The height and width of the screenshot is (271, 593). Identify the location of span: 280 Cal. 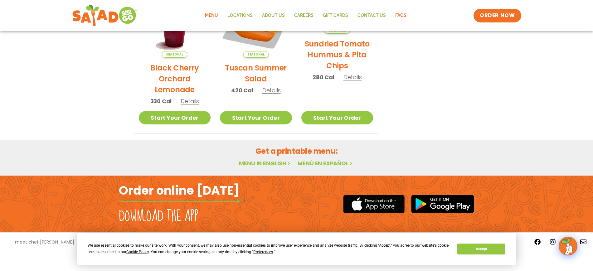
(324, 77).